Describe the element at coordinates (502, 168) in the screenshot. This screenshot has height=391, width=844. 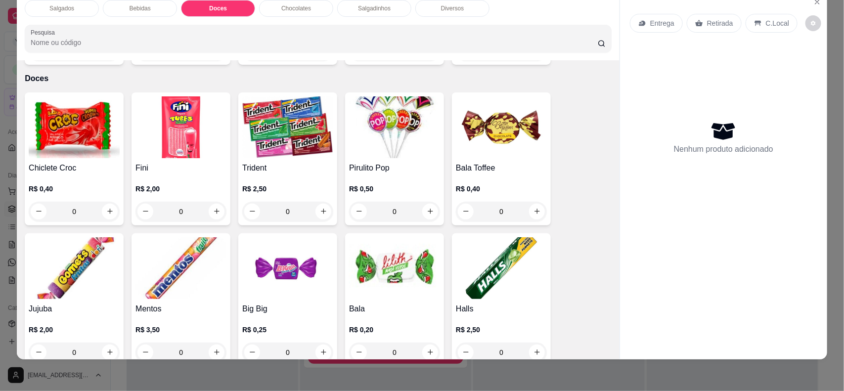
I see `h4: Bala Toffee` at that location.